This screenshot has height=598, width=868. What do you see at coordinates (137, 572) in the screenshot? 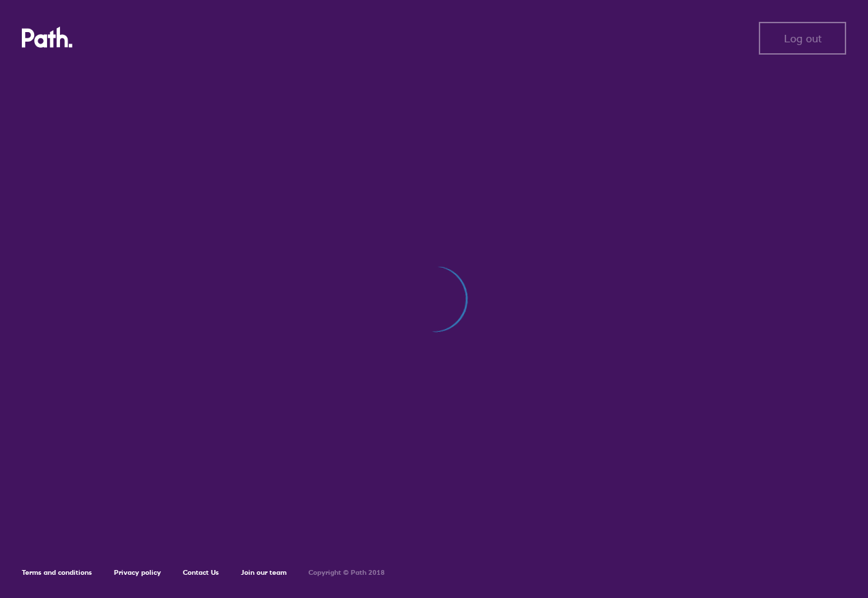
I see `a: Privacy policy` at bounding box center [137, 572].